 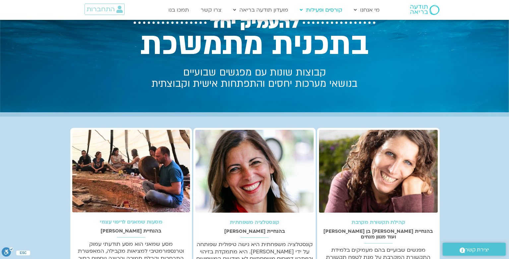 What do you see at coordinates (255, 23) in the screenshot?
I see `span: להעמיק יחד` at bounding box center [255, 23].